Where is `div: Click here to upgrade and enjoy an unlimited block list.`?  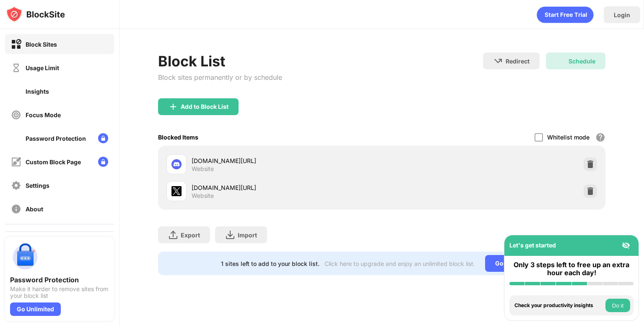 div: Click here to upgrade and enjoy an unlimited block list. is located at coordinates (400, 263).